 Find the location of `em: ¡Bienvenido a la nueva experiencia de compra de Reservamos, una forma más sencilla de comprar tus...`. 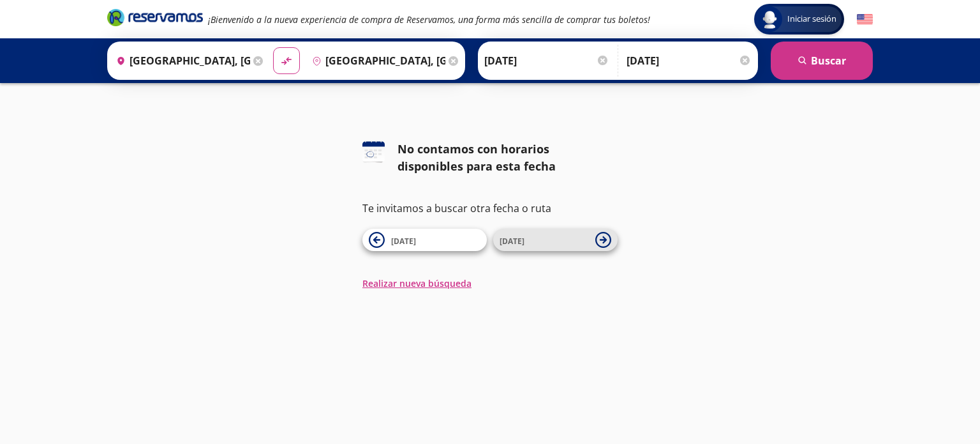

em: ¡Bienvenido a la nueva experiencia de compra de Reservamos, una forma más sencilla de comprar tus... is located at coordinates (429, 19).